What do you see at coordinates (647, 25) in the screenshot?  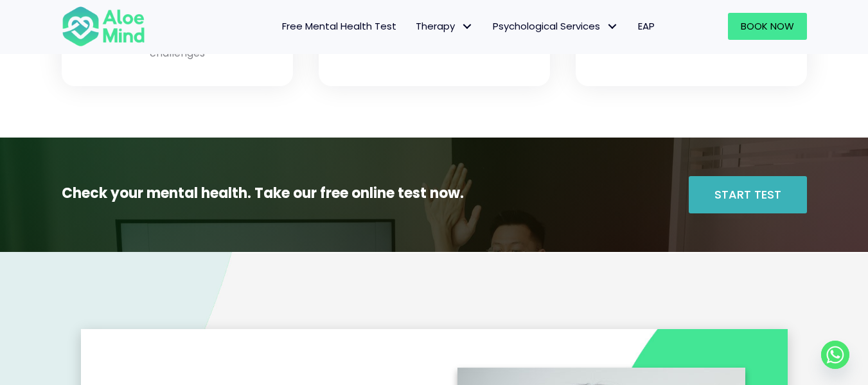 I see `span: EAP` at bounding box center [647, 25].